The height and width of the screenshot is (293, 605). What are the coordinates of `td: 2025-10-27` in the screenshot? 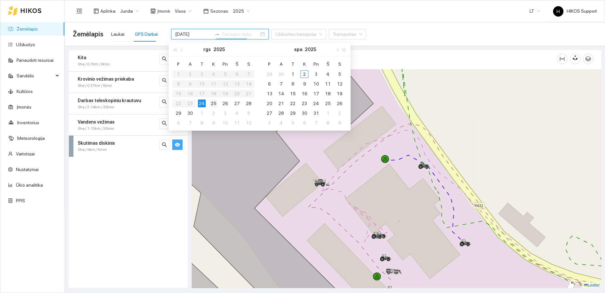 It's located at (269, 113).